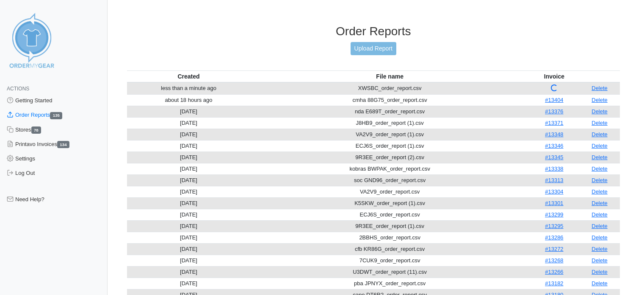  What do you see at coordinates (554, 203) in the screenshot?
I see `a: #13301` at bounding box center [554, 203].